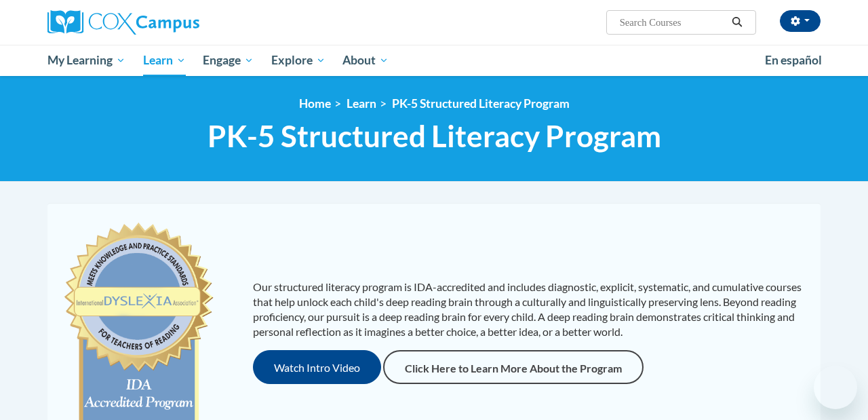  What do you see at coordinates (170, 22) in the screenshot?
I see `a: Cox Campus` at bounding box center [170, 22].